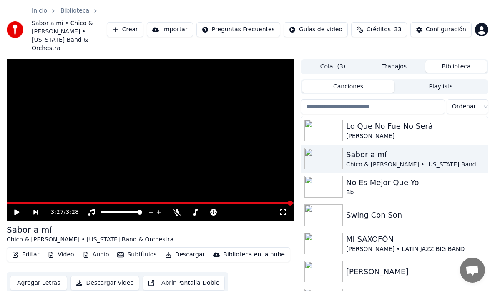 The width and height of the screenshot is (495, 291). Describe the element at coordinates (333, 66) in the screenshot. I see `button: Cola` at that location.